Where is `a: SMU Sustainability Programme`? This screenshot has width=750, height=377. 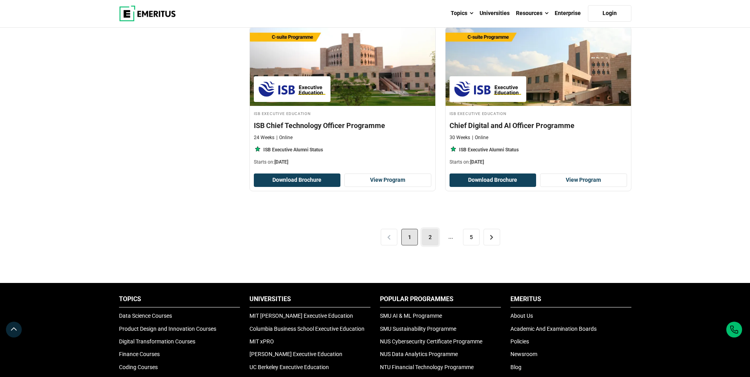
a: SMU Sustainability Programme is located at coordinates (418, 329).